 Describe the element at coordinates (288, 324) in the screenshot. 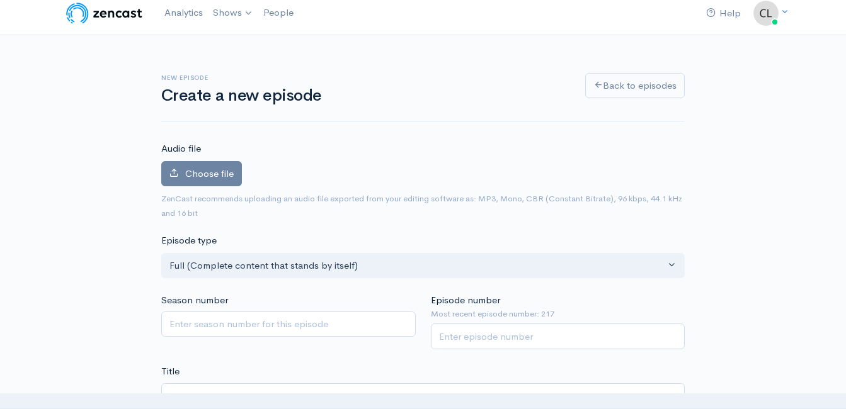

I see `input: Enter season number for this episode` at that location.